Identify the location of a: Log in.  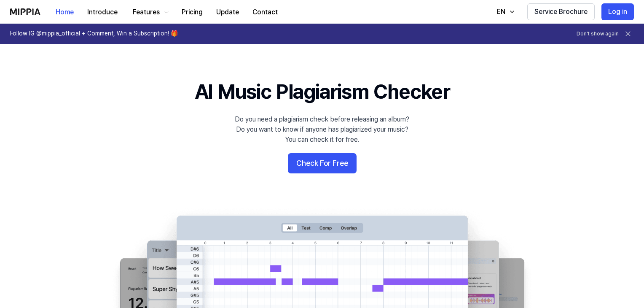
(617, 12).